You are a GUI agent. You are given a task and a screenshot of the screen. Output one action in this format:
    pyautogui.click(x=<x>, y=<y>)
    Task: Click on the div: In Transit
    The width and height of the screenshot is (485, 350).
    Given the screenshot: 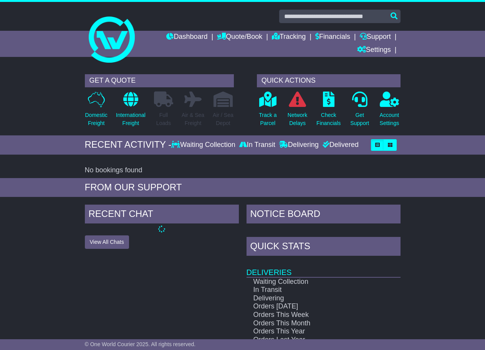 What is the action you would take?
    pyautogui.click(x=257, y=145)
    